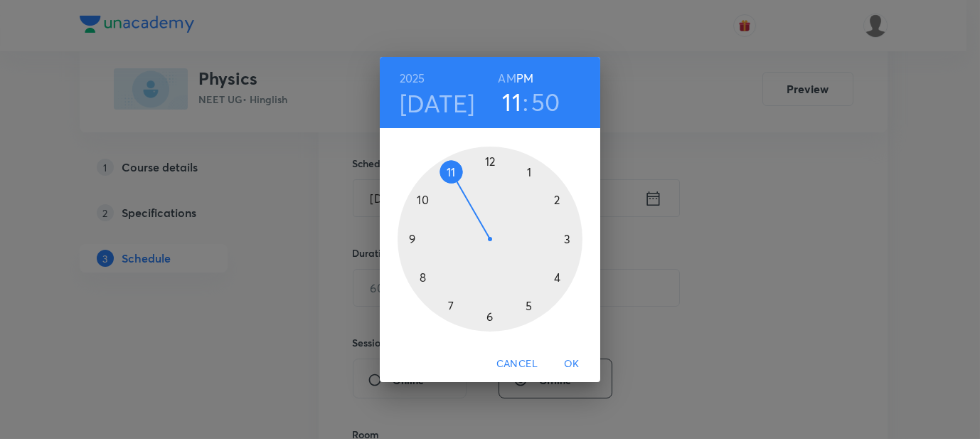 Image resolution: width=980 pixels, height=439 pixels. I want to click on span: Cancel, so click(517, 363).